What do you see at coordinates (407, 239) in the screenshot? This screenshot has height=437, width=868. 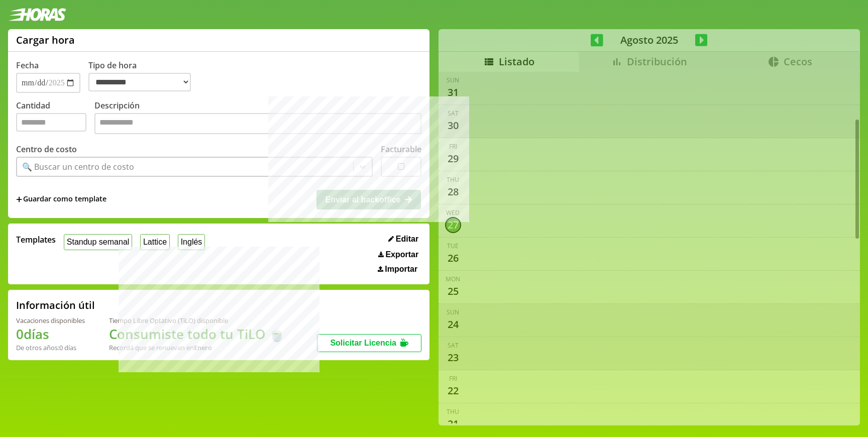 I see `span: Editar` at bounding box center [407, 239].